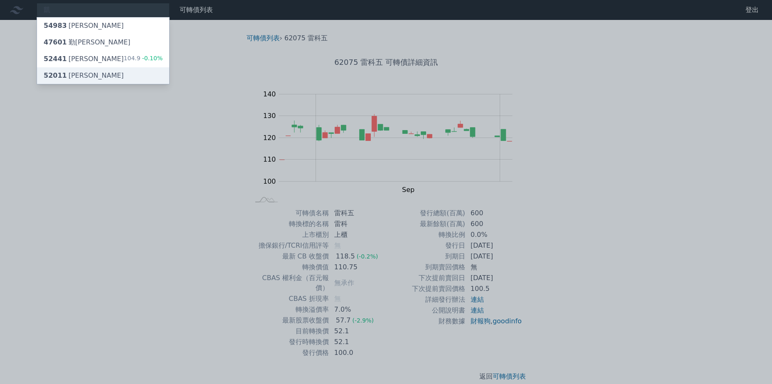  Describe the element at coordinates (55, 25) in the screenshot. I see `span: 54983` at that location.